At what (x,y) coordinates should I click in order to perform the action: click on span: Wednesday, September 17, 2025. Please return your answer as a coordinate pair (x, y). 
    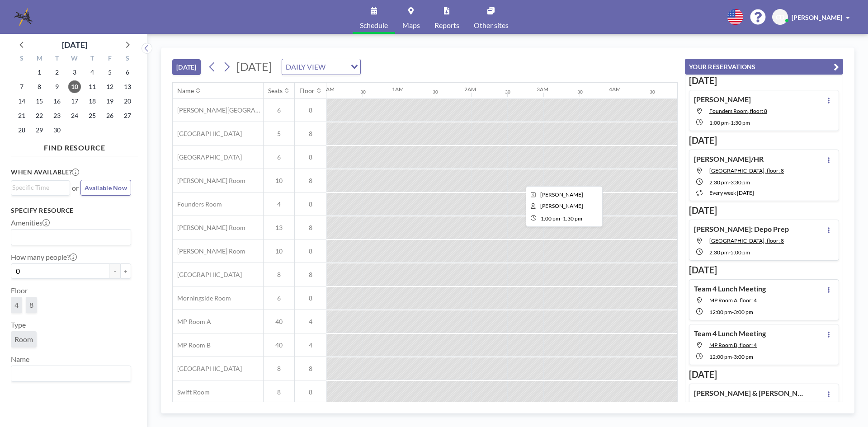
    Looking at the image, I should click on (75, 102).